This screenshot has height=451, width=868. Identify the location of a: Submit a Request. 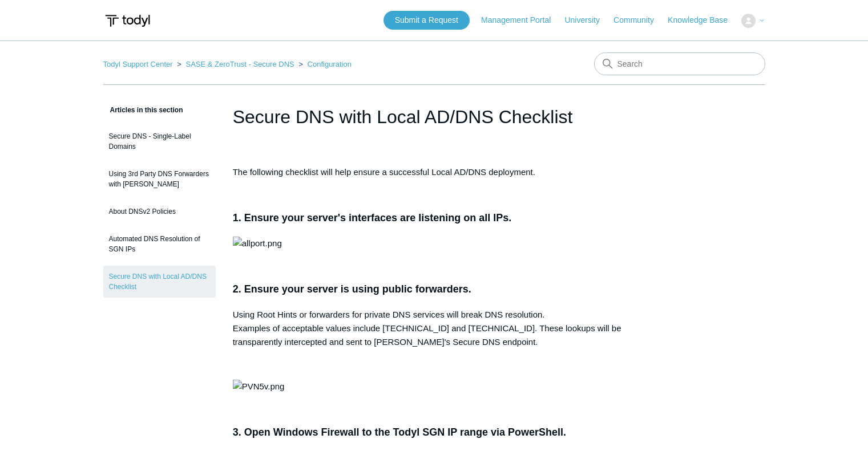
(426, 20).